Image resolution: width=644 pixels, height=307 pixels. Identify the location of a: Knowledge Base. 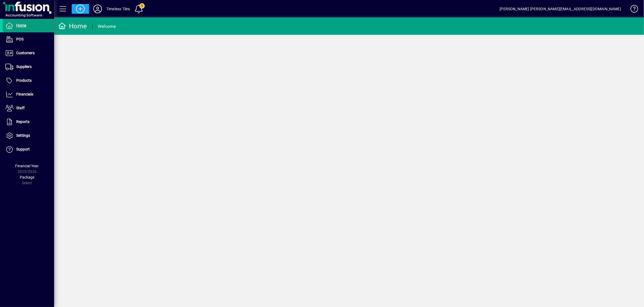
(631, 10).